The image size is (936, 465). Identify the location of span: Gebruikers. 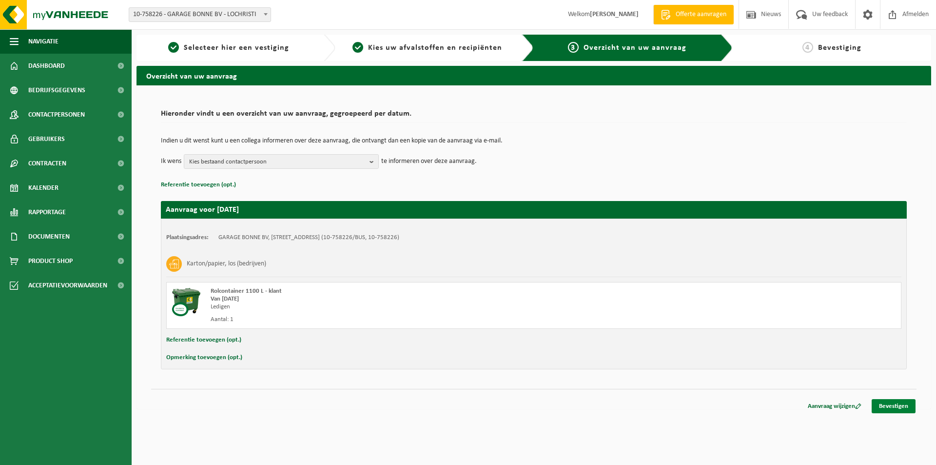
(46, 139).